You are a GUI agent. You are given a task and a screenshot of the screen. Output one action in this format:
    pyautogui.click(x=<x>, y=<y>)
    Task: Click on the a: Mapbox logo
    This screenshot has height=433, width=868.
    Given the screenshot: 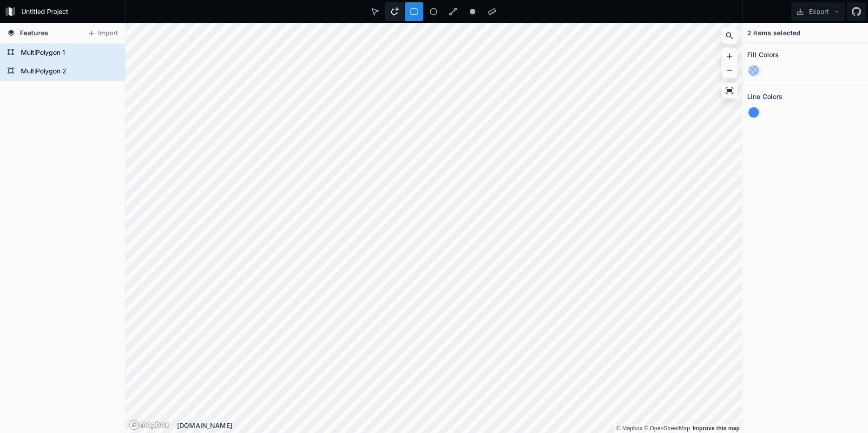 What is the action you would take?
    pyautogui.click(x=149, y=425)
    